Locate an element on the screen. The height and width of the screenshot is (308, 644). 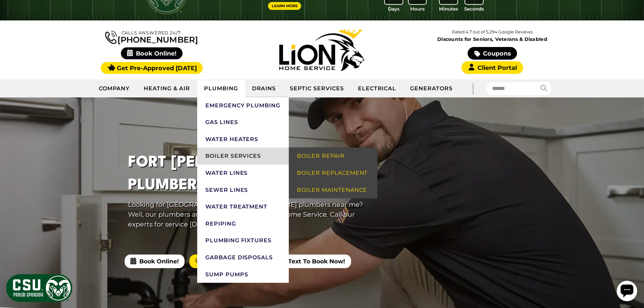
a: Heating & Air is located at coordinates (167, 89).